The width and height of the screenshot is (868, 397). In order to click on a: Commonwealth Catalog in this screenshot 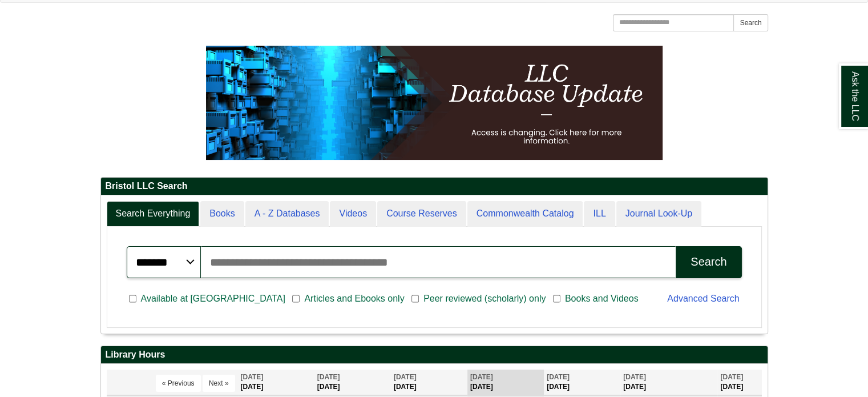, I will do `click(525, 213)`.